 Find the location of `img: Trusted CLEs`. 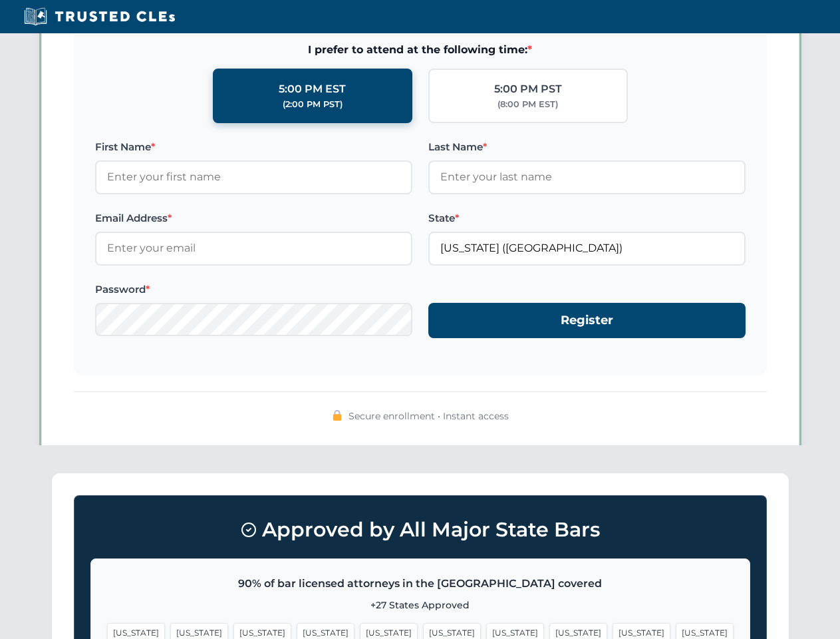

img: Trusted CLEs is located at coordinates (99, 16).